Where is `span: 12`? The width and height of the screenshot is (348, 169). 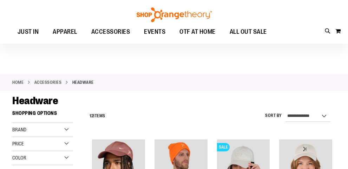 span: 12 is located at coordinates (91, 116).